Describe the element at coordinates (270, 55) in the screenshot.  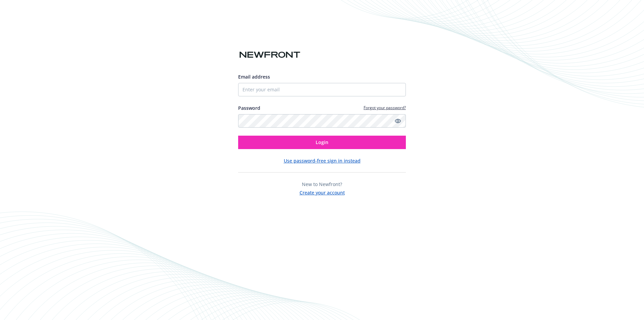
I see `img: Newfront logo` at that location.